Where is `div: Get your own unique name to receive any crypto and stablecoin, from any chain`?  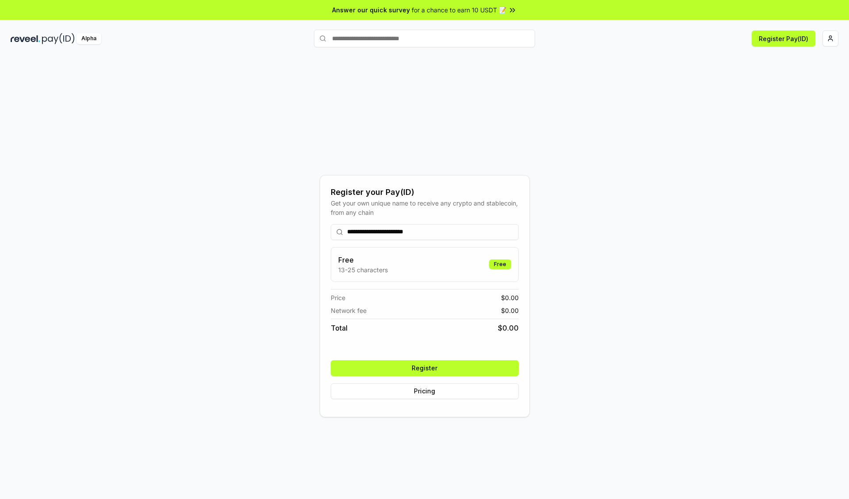 div: Get your own unique name to receive any crypto and stablecoin, from any chain is located at coordinates (425, 208).